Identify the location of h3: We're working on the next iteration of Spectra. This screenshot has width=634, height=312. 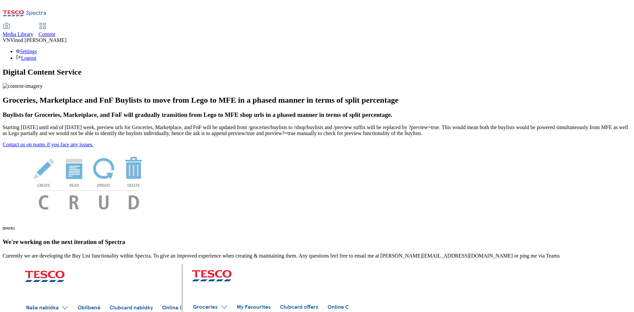
(317, 242).